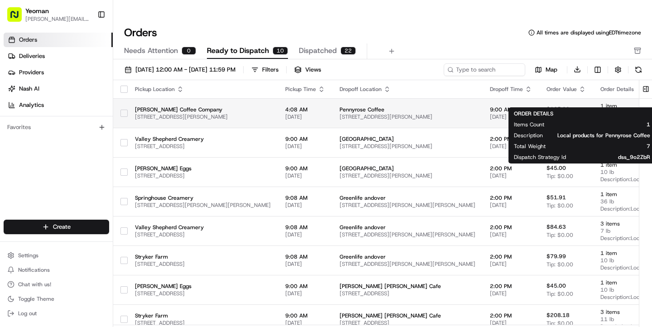  What do you see at coordinates (238, 51) in the screenshot?
I see `span: Ready to Dispatch` at bounding box center [238, 51].